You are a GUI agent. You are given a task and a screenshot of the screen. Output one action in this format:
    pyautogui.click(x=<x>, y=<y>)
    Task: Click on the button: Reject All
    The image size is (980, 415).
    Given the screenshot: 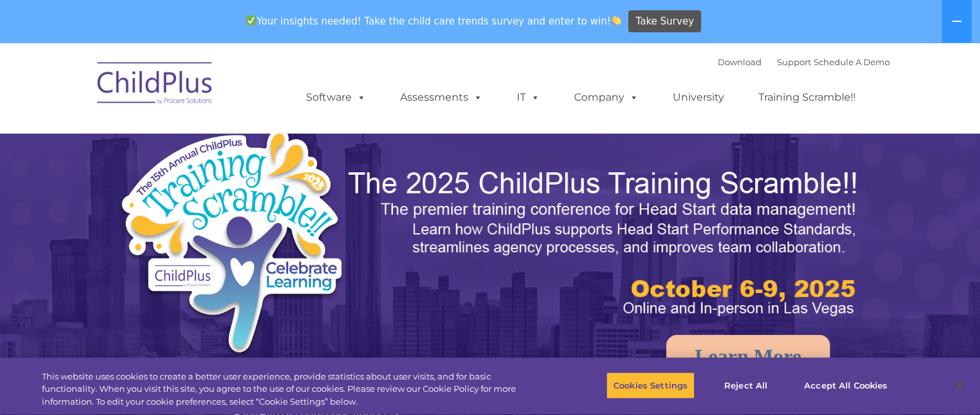 What is the action you would take?
    pyautogui.click(x=745, y=385)
    